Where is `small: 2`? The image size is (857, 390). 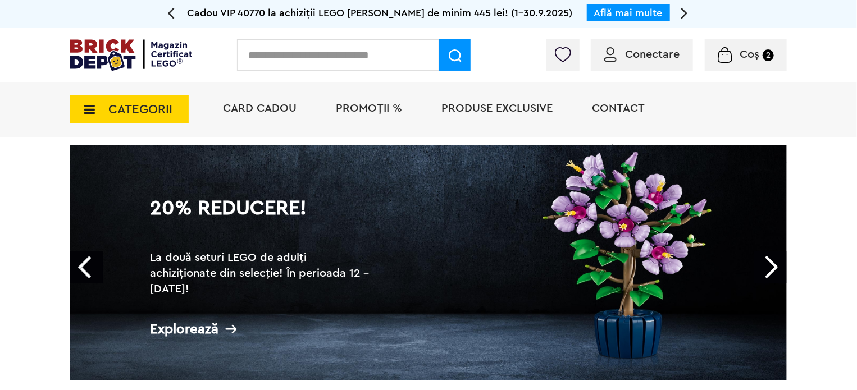 small: 2 is located at coordinates (769, 55).